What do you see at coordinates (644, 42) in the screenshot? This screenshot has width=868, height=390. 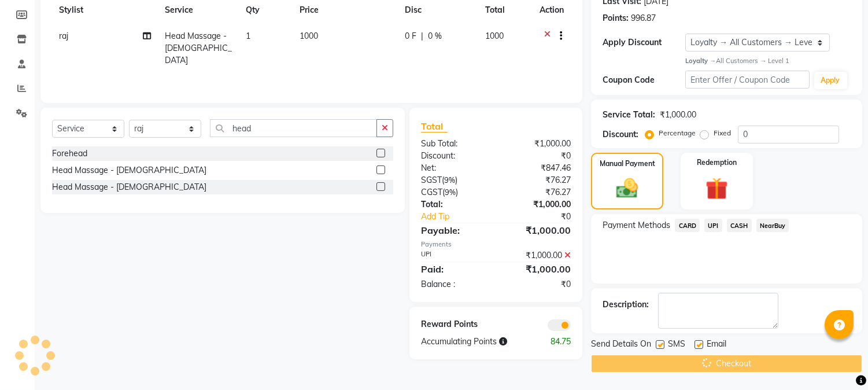 I see `div: Apply Discount` at bounding box center [644, 42].